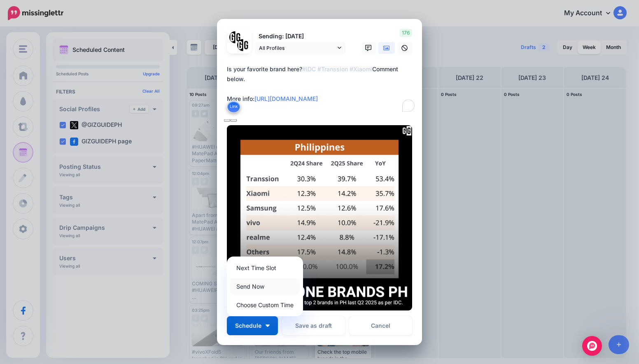 This screenshot has width=639, height=364. I want to click on a: All Profiles, so click(300, 48).